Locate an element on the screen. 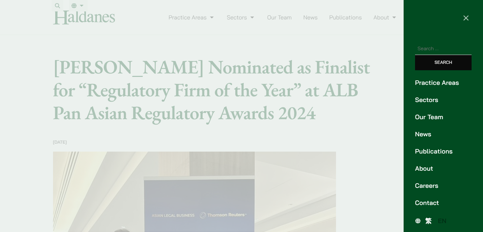 The width and height of the screenshot is (483, 232). a: EN is located at coordinates (442, 221).